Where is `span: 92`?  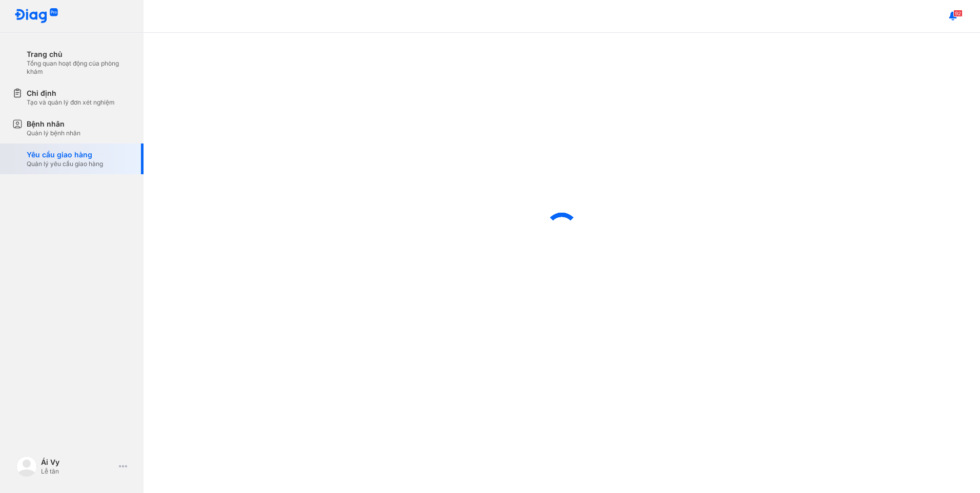
span: 92 is located at coordinates (957, 13).